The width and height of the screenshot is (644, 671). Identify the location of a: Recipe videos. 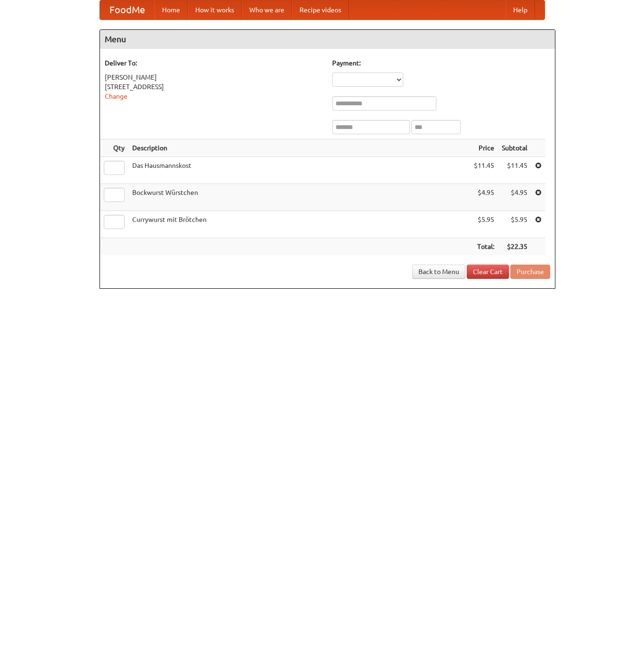
(321, 10).